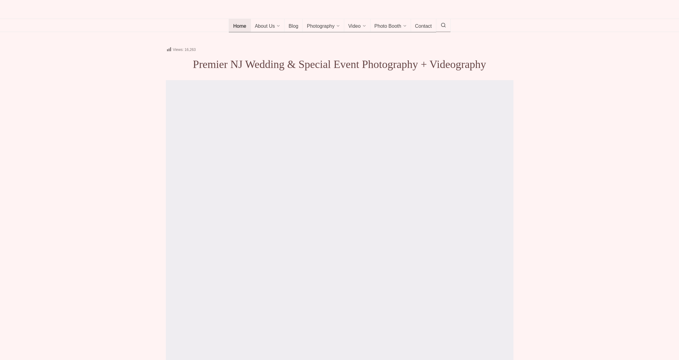 This screenshot has width=679, height=360. I want to click on span: Premier NJ Wedding & Special Event Photography + Videography, so click(340, 64).